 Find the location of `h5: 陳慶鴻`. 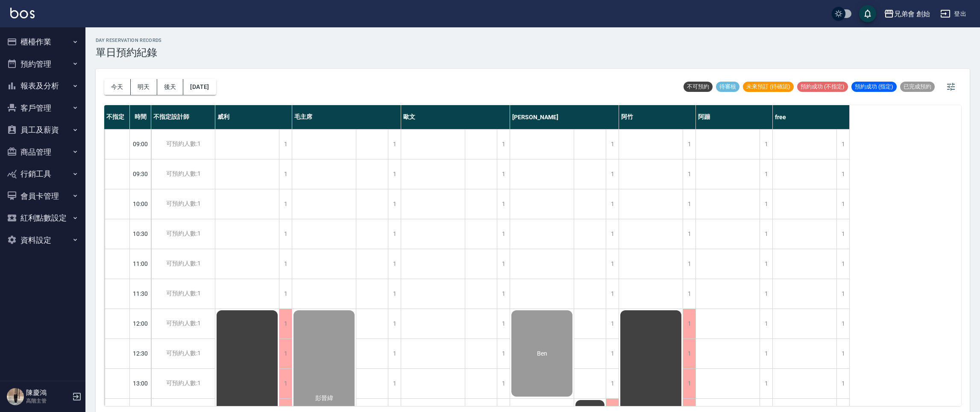

h5: 陳慶鴻 is located at coordinates (48, 393).